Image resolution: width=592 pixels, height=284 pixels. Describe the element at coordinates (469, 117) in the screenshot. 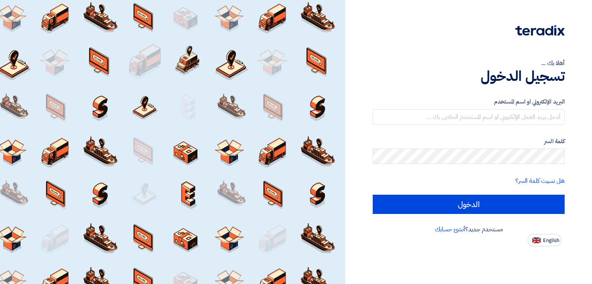

I see `input: أدخل بريد العمل الإلكتروني او اسم المستخدم الخاص بك ...` at that location.